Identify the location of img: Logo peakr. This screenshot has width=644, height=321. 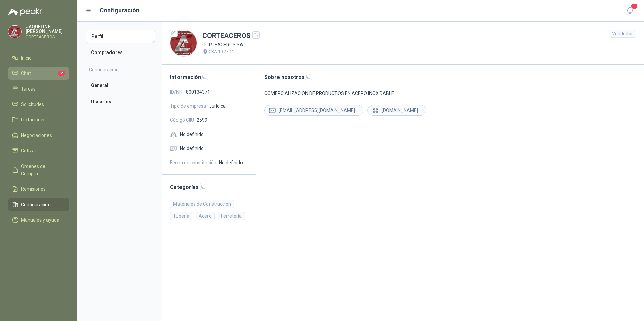
(25, 12).